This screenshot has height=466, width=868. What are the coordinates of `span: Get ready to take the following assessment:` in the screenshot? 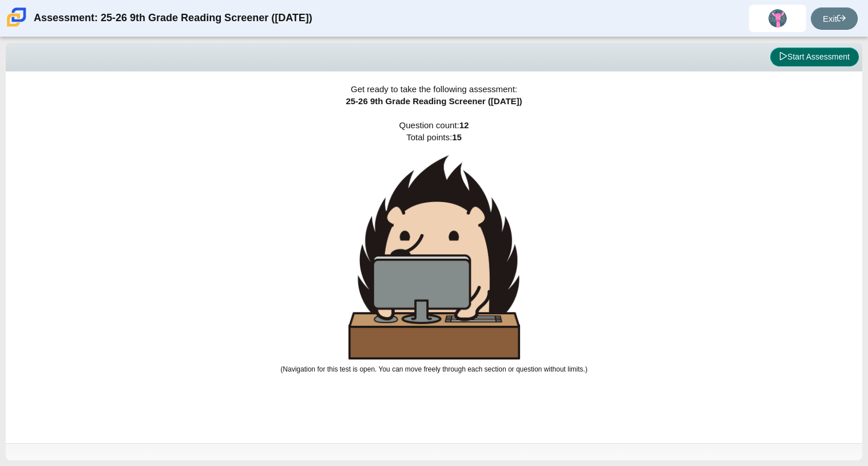 It's located at (434, 89).